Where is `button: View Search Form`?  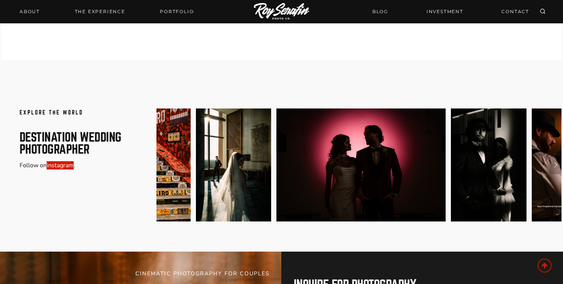 button: View Search Form is located at coordinates (543, 12).